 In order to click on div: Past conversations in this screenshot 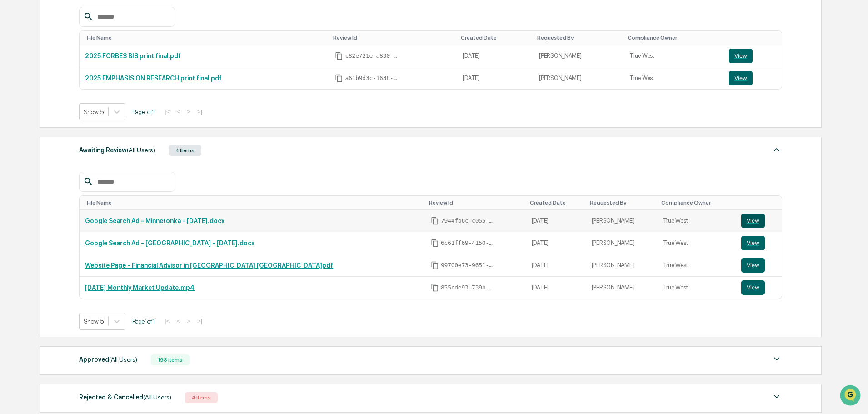, I will do `click(33, 104)`.